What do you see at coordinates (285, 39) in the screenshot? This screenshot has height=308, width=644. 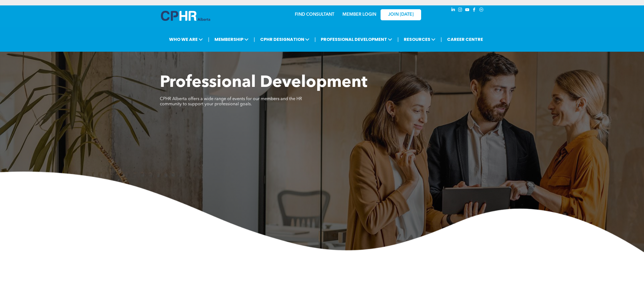 I see `span: CPHR DESIGNATION` at bounding box center [285, 39].